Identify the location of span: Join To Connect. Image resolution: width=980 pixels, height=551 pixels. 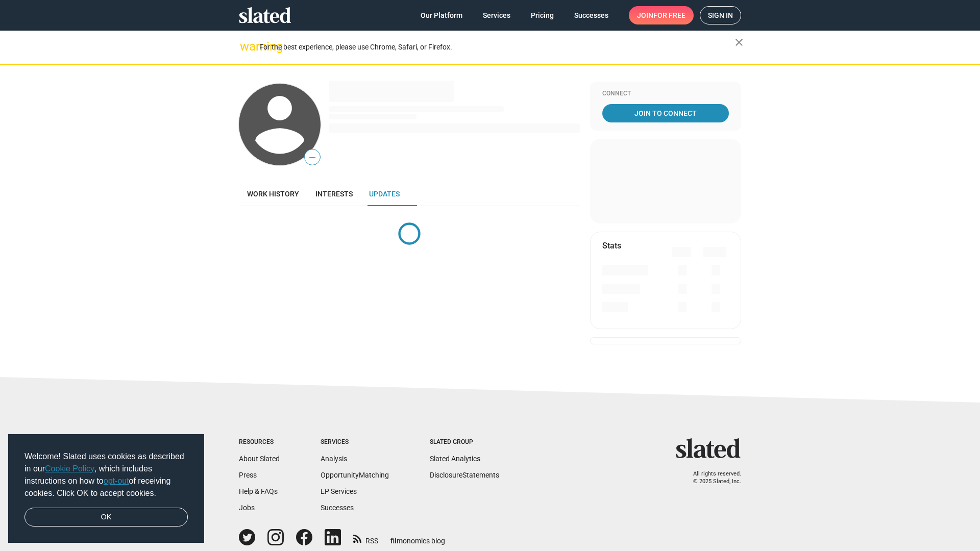
(666, 113).